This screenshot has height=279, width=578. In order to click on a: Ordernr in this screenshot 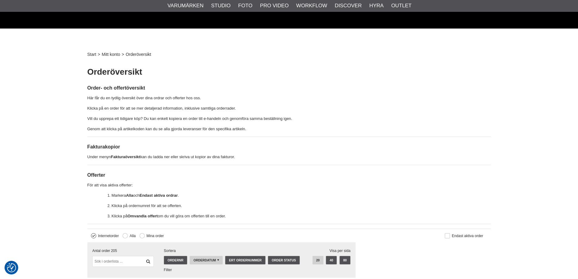, I will do `click(175, 260)`.